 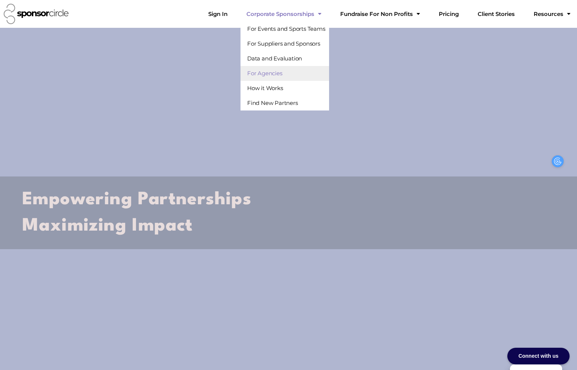 I want to click on img: Sponsor Circle logo, so click(x=36, y=14).